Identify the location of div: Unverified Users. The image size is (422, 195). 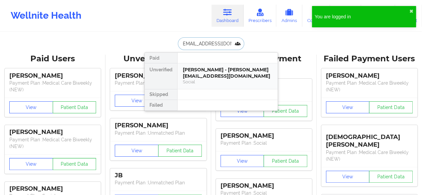
(158, 59).